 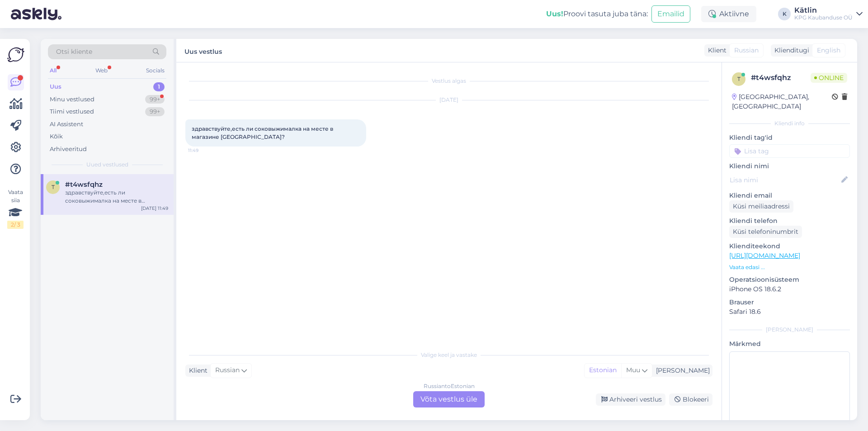 I want to click on div: 1, so click(x=159, y=87).